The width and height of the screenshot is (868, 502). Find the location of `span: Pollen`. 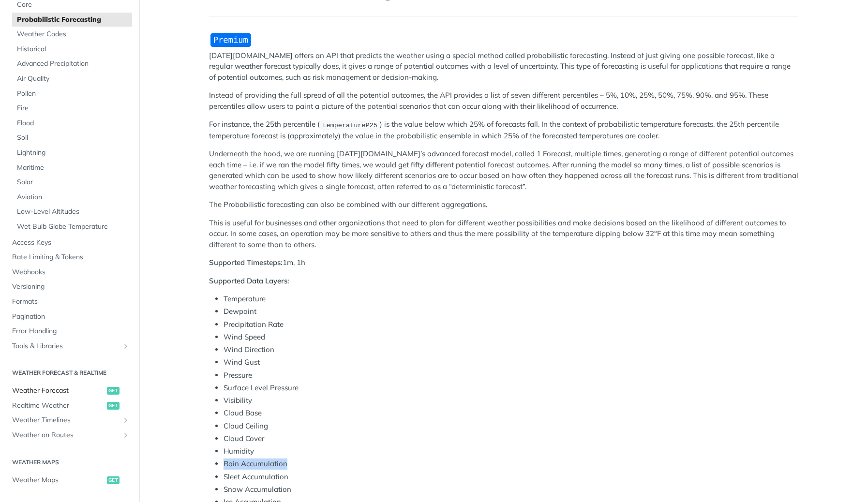

span: Pollen is located at coordinates (73, 94).